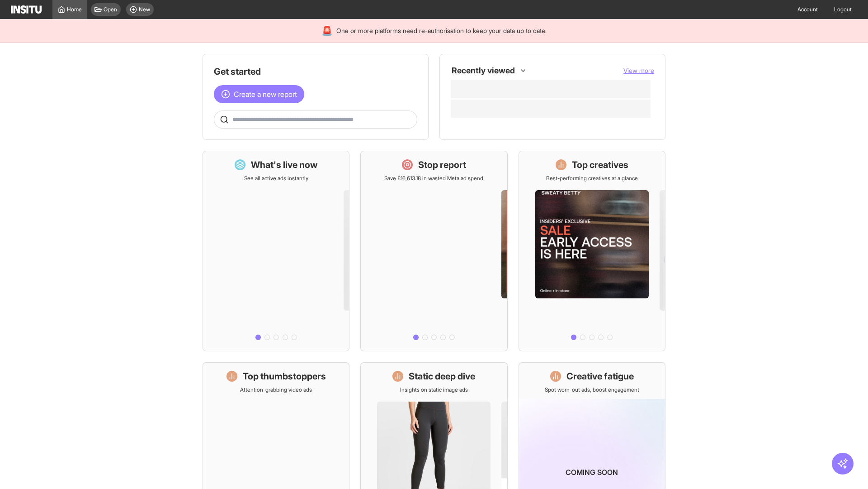  I want to click on img: Logo, so click(26, 10).